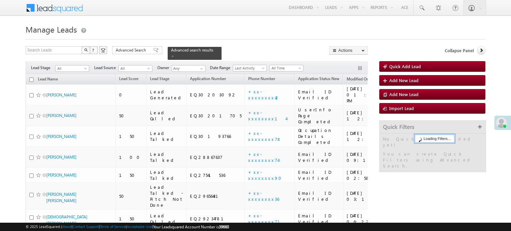 The image size is (511, 231). I want to click on span: Phone Number, so click(261, 78).